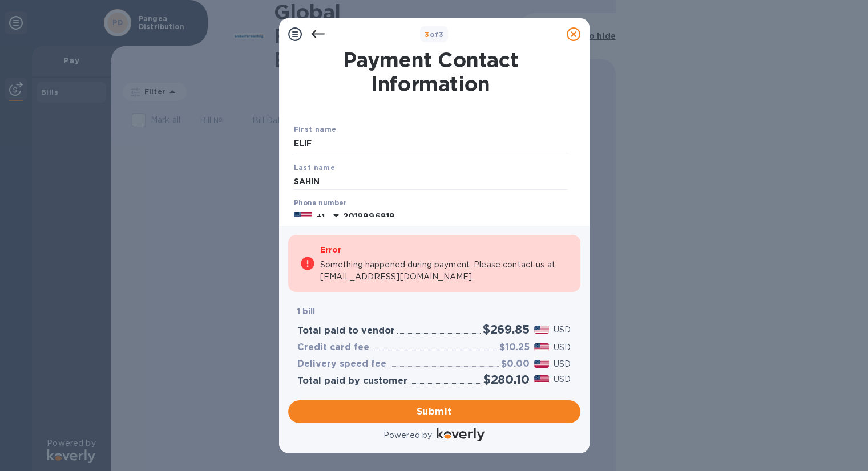 This screenshot has width=868, height=471. I want to click on img: US, so click(303, 217).